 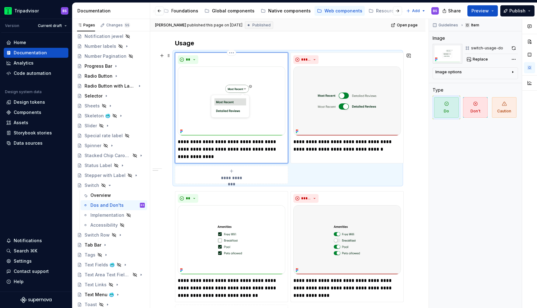 What do you see at coordinates (229, 11) in the screenshot?
I see `a: Global components` at bounding box center [229, 11].